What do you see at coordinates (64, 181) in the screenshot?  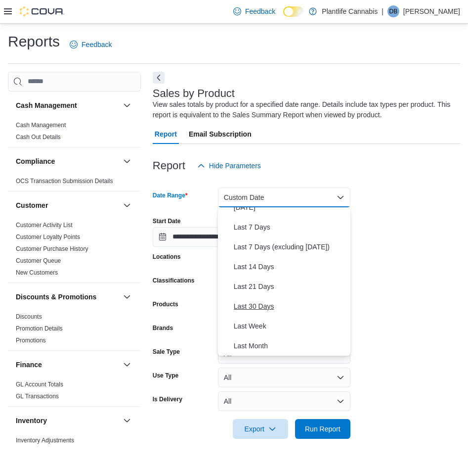 I see `span: OCS Transaction Submission Details` at bounding box center [64, 181].